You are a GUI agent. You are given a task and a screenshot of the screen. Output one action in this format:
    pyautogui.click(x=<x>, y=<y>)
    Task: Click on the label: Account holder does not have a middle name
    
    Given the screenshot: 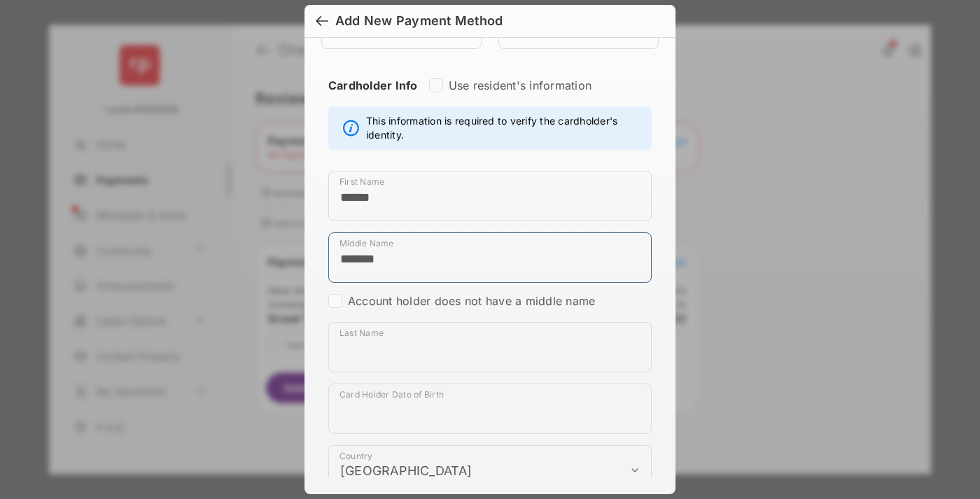 What is the action you would take?
    pyautogui.click(x=471, y=301)
    